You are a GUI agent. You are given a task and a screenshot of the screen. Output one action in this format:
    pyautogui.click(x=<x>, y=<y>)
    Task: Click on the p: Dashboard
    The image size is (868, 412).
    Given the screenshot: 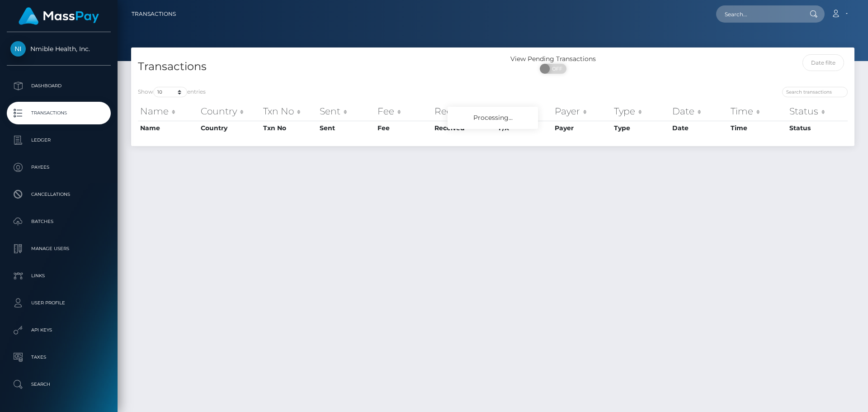 What is the action you would take?
    pyautogui.click(x=59, y=86)
    